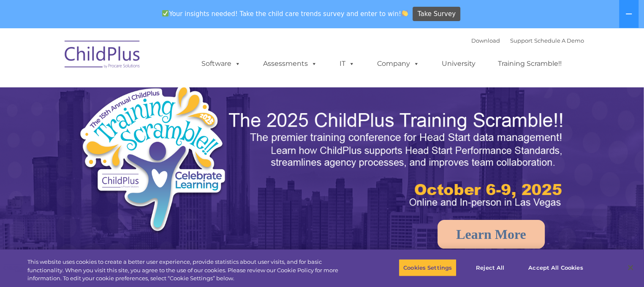 The height and width of the screenshot is (287, 644). What do you see at coordinates (555, 268) in the screenshot?
I see `button: Accept All Cookies` at bounding box center [555, 268].